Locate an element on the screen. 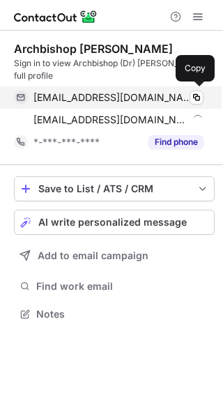 The width and height of the screenshot is (223, 418). div: Save to List / ATS / CRM is located at coordinates (114, 189).